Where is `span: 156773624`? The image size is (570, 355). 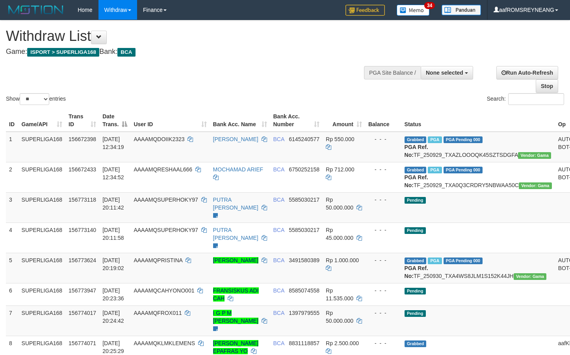 span: 156773624 is located at coordinates (82, 261).